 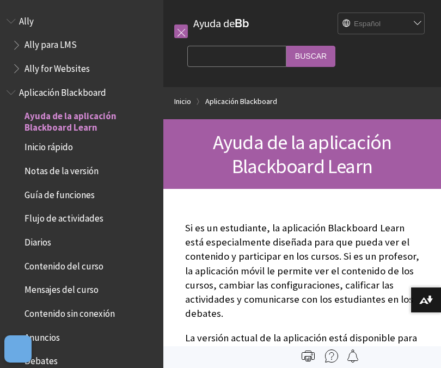 I want to click on img: Follow this page, so click(x=353, y=356).